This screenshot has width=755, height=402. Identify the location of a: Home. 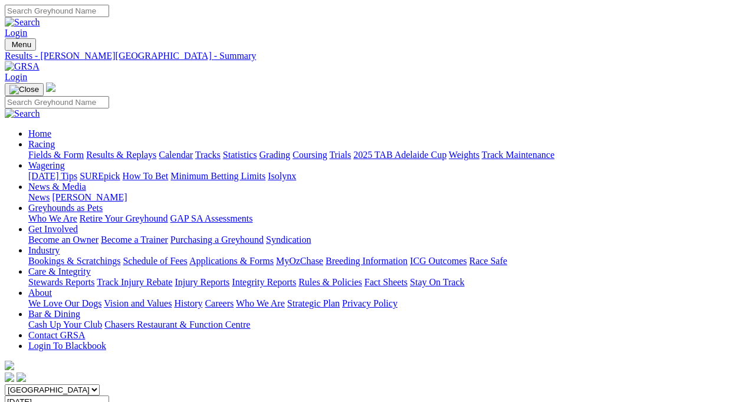
(40, 133).